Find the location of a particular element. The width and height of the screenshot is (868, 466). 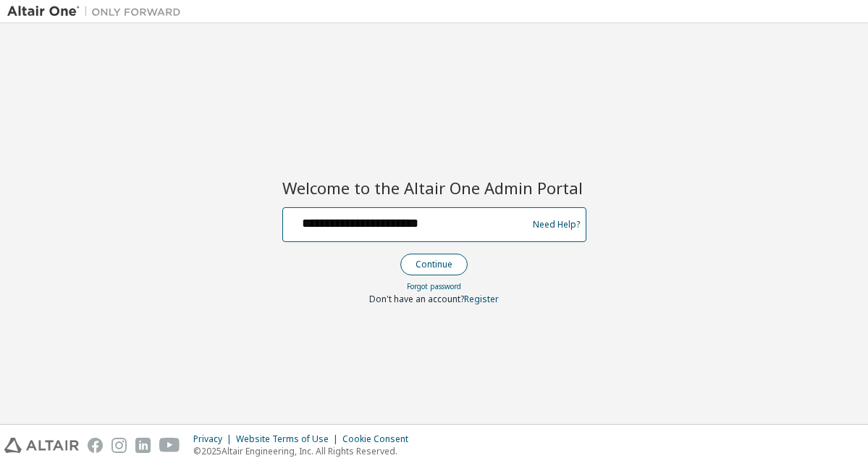

span: Don't have an account? is located at coordinates (416, 298).